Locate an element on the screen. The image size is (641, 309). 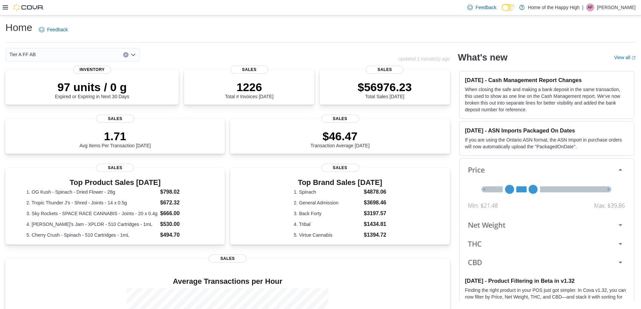
dt: 3. Back Forty is located at coordinates (327, 214).